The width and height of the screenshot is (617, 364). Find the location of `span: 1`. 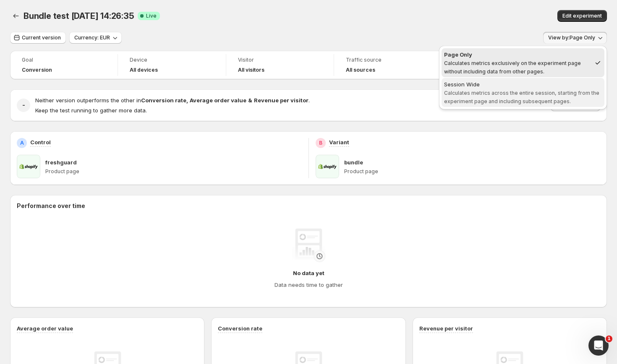

span: 1 is located at coordinates (609, 339).